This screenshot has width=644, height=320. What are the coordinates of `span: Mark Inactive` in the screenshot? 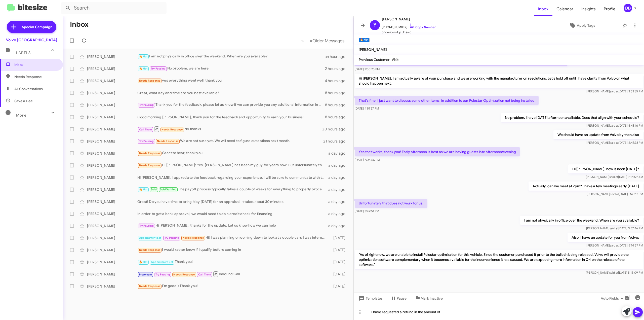 It's located at (432, 298).